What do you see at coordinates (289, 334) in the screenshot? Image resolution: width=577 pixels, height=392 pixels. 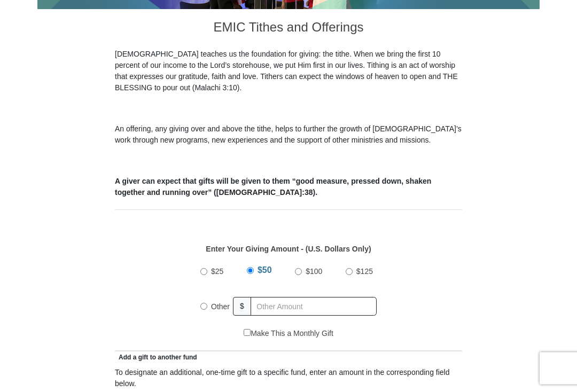 I see `label: Make This a Monthly Gift` at bounding box center [289, 334].